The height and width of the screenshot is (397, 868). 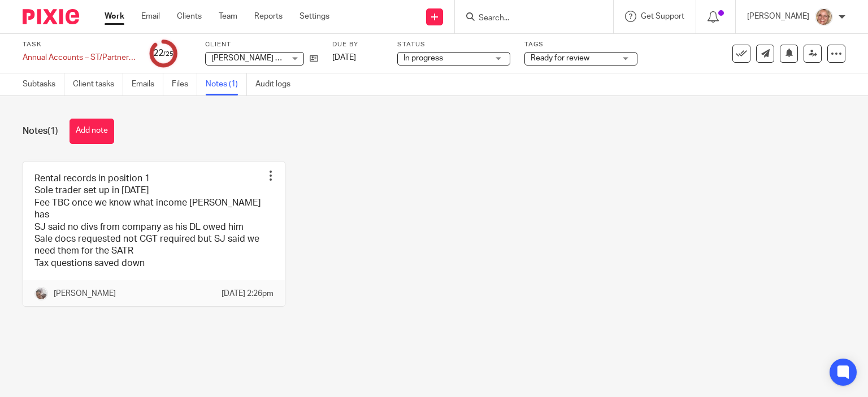 What do you see at coordinates (358, 44) in the screenshot?
I see `label: Due by` at bounding box center [358, 44].